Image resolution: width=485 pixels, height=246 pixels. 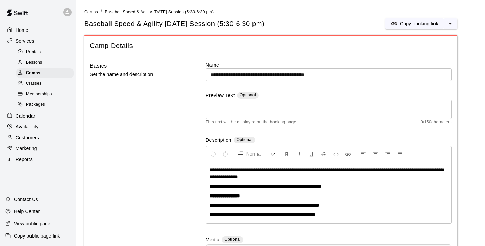 What do you see at coordinates (256, 154) in the screenshot?
I see `button: Formatting Options` at bounding box center [256, 154].